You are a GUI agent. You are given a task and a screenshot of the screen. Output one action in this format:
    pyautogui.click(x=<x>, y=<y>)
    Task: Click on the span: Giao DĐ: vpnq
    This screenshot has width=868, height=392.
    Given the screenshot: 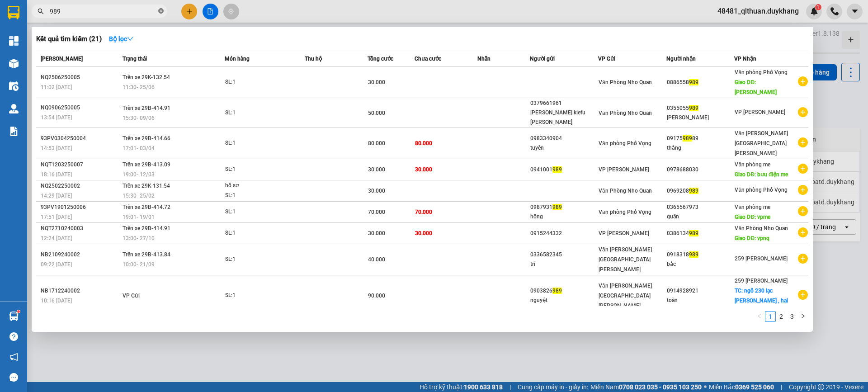 What is the action you would take?
    pyautogui.click(x=752, y=239)
    